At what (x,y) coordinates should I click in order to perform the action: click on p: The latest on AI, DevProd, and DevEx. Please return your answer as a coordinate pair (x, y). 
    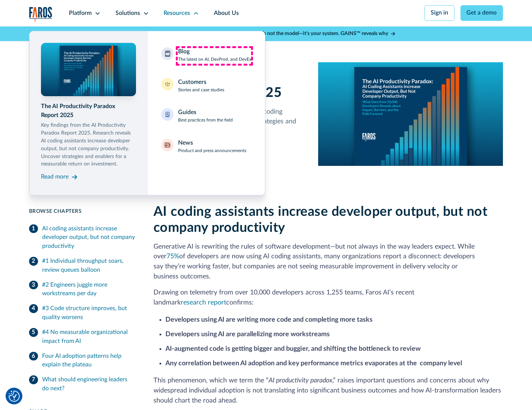
    Looking at the image, I should click on (214, 60).